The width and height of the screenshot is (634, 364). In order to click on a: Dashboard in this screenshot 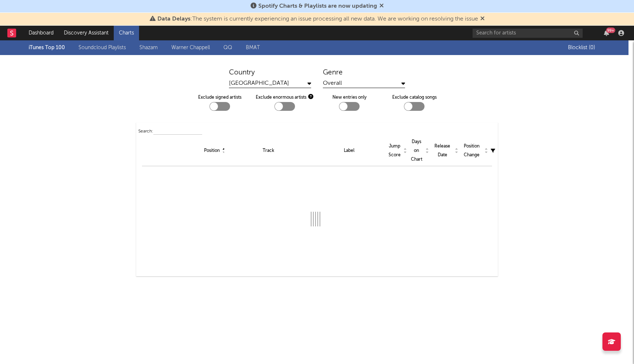, I will do `click(41, 33)`.